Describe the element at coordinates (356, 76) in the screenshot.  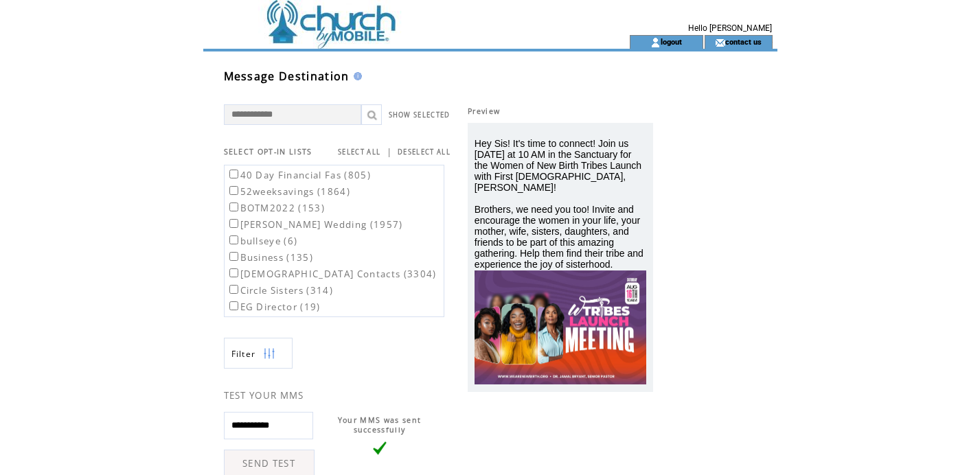
I see `img: help.gif` at that location.